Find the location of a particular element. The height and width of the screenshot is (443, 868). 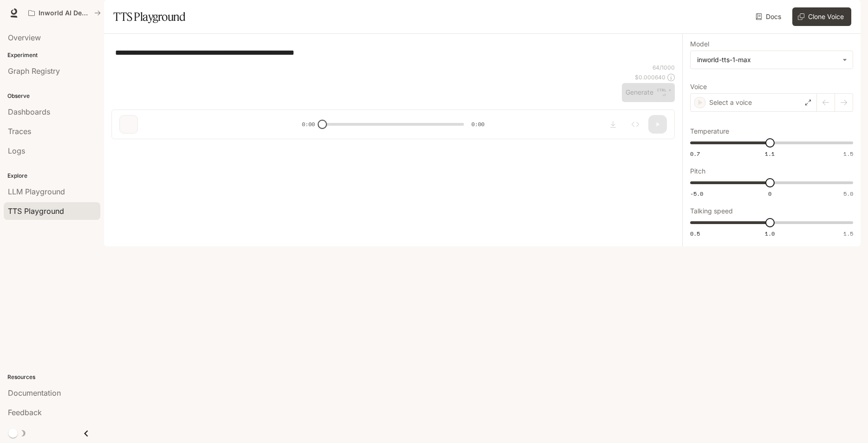

p: Voice is located at coordinates (698, 86).